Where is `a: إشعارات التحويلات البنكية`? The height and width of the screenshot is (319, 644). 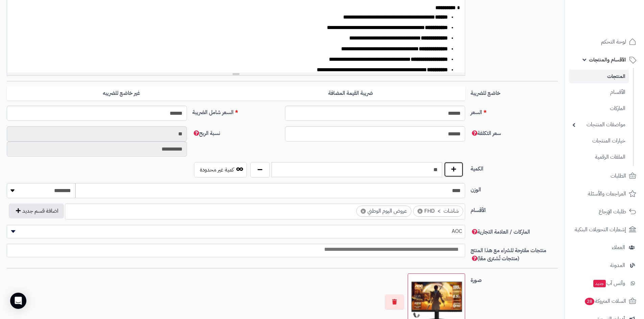
a: إشعارات التحويلات البنكية is located at coordinates (605, 230).